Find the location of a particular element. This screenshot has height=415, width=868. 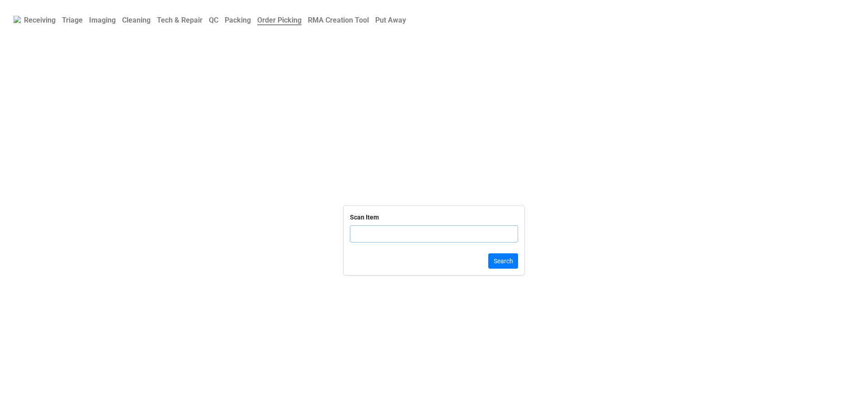

button: Search is located at coordinates (504, 261).